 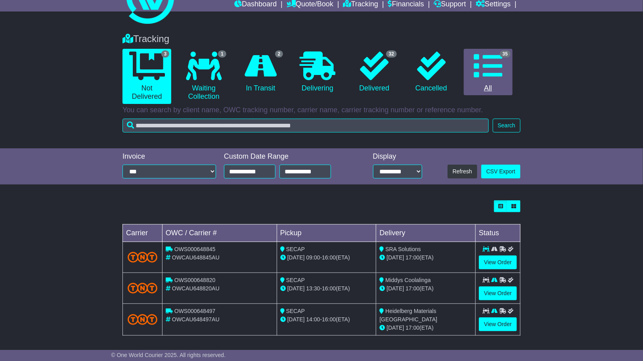 I want to click on div: Invoice, so click(x=169, y=157).